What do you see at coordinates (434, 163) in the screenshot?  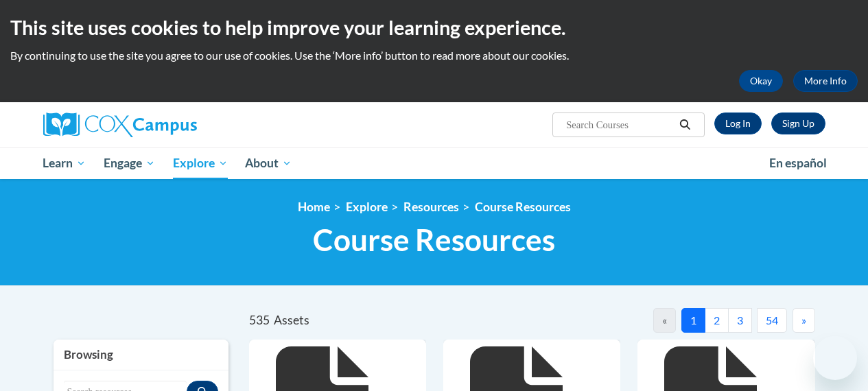 I see `div: Main menu` at bounding box center [434, 163].